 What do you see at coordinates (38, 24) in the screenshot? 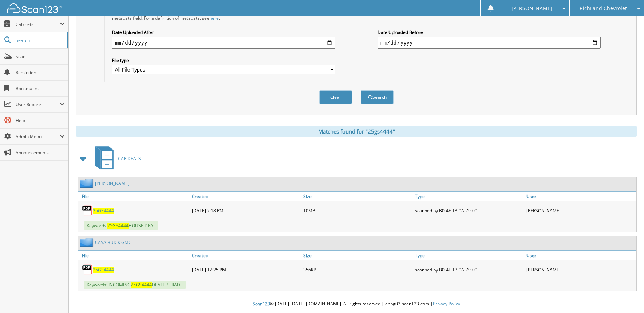
I see `span: Cabinets` at bounding box center [38, 24].